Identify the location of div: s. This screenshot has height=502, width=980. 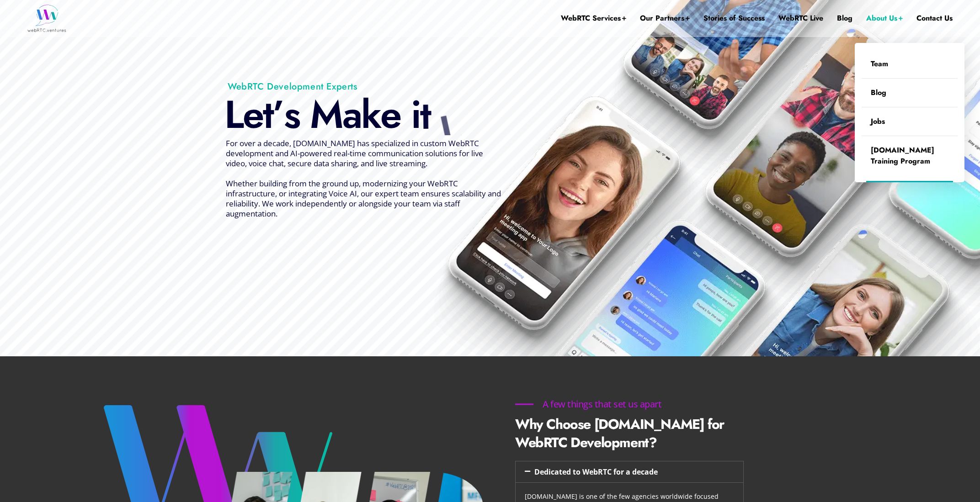
(292, 115).